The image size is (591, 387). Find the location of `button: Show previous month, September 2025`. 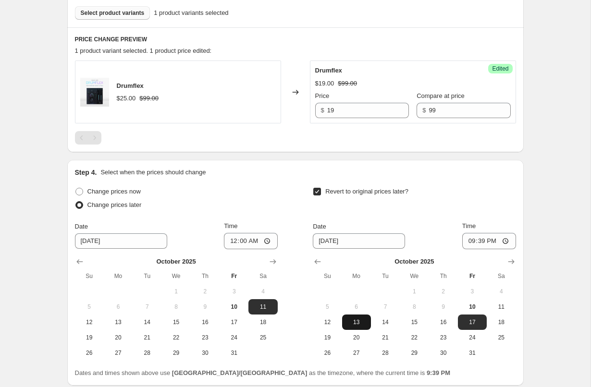

button: Show previous month, September 2025 is located at coordinates (80, 262).